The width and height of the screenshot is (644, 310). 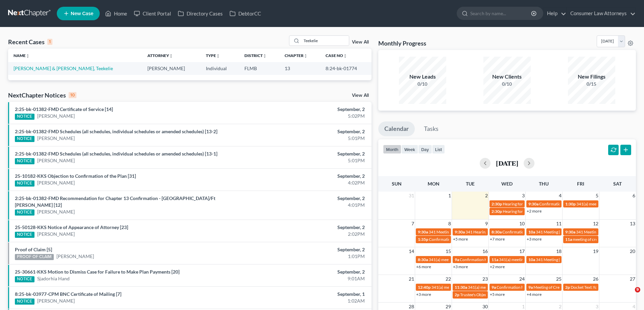 What do you see at coordinates (601, 14) in the screenshot?
I see `a: Consumer Law Attorneys` at bounding box center [601, 14].